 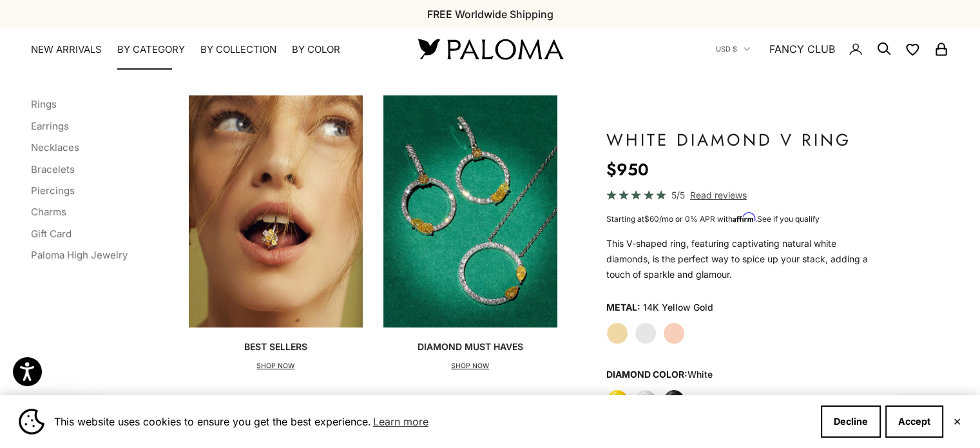 I want to click on span: $60, so click(x=652, y=219).